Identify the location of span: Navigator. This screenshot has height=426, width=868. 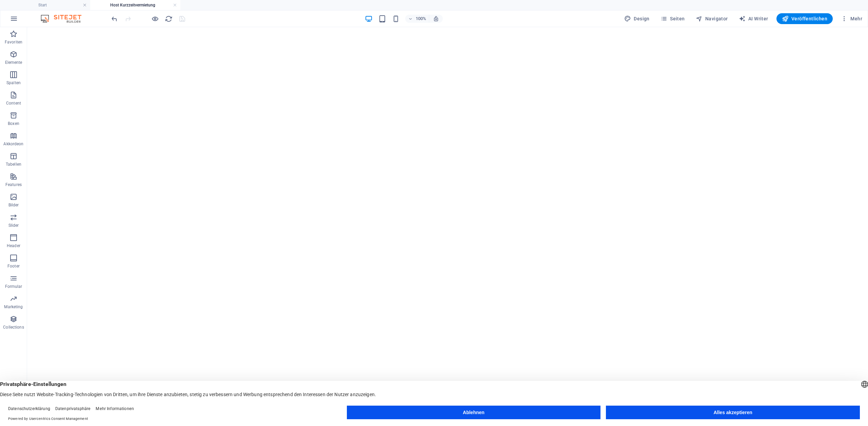
(711, 19).